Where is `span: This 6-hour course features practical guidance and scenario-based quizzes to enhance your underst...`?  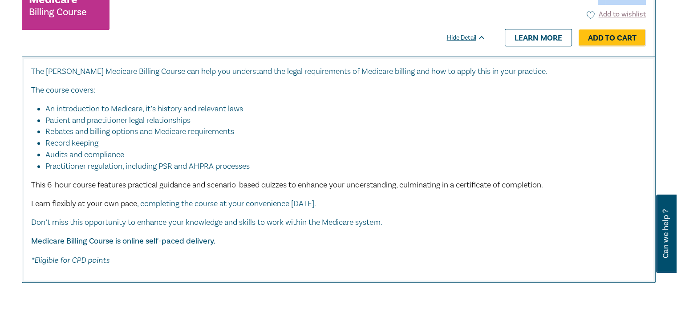
span: This 6-hour course features practical guidance and scenario-based quizzes to enhance your underst... is located at coordinates (287, 185).